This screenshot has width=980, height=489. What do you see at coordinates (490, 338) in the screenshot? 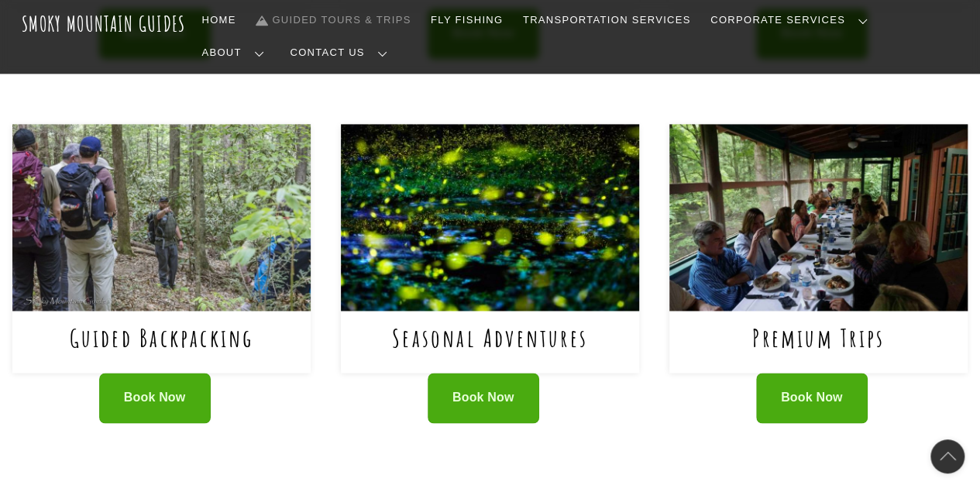
I see `a: Seasonal Adventures` at bounding box center [490, 338].